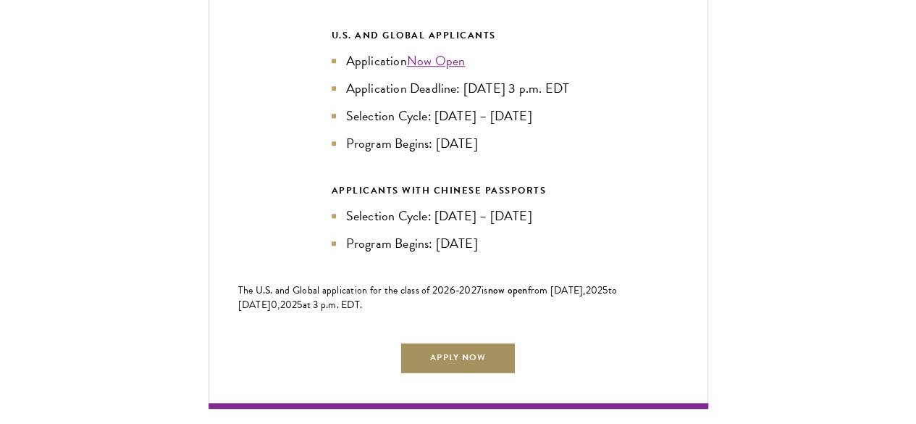 This screenshot has width=916, height=424. Describe the element at coordinates (484, 290) in the screenshot. I see `span: is` at that location.